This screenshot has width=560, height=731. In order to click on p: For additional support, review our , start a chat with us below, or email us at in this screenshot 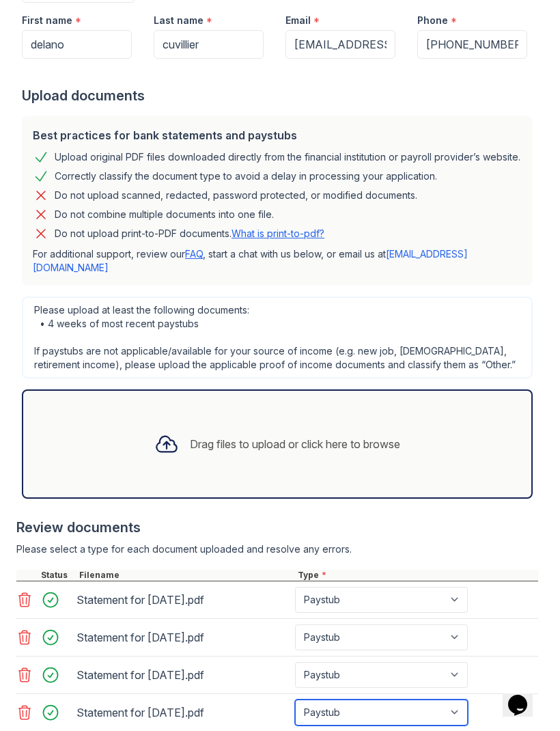, I will do `click(277, 262)`.